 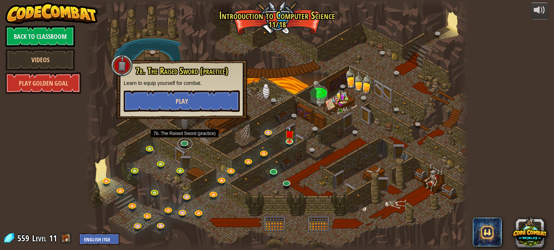 What do you see at coordinates (40, 60) in the screenshot?
I see `a: Videos` at bounding box center [40, 60].